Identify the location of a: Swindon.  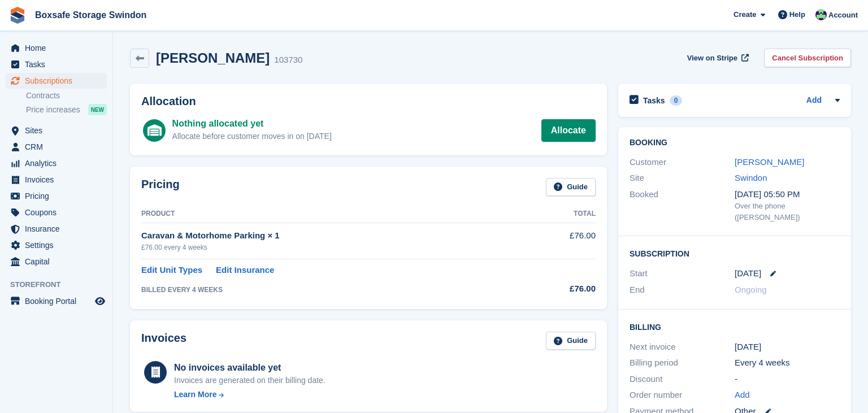
(751, 178).